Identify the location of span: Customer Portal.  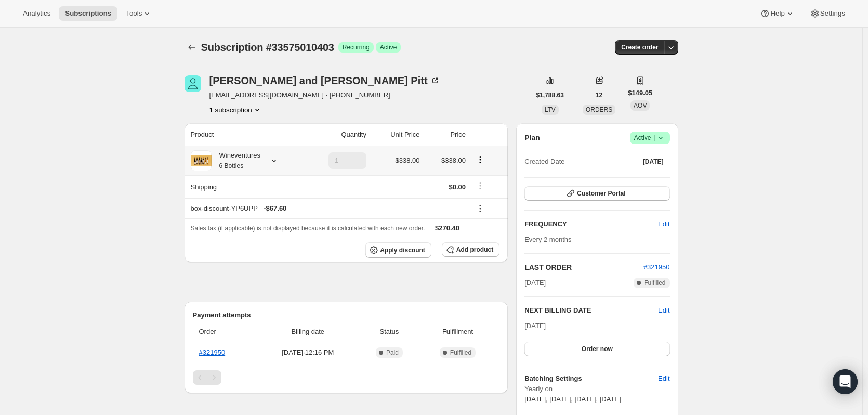
(601, 193).